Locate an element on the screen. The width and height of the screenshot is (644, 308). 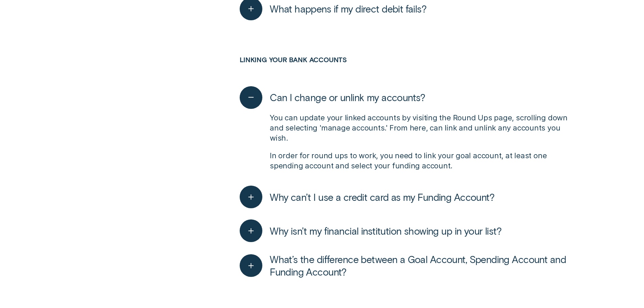
h3: Linking your Bank Accounts is located at coordinates (408, 68).